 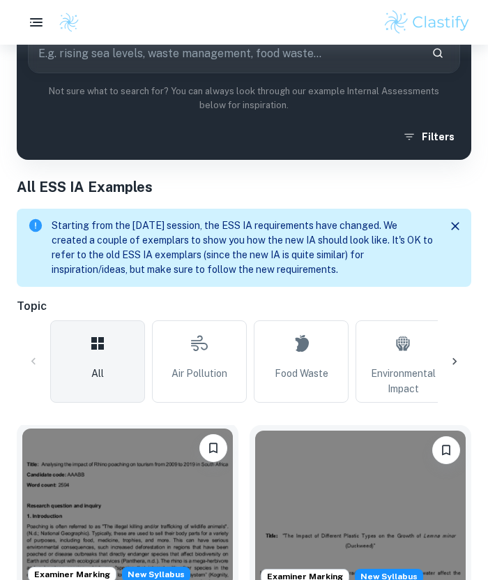 What do you see at coordinates (438, 53) in the screenshot?
I see `button: Search` at bounding box center [438, 53].